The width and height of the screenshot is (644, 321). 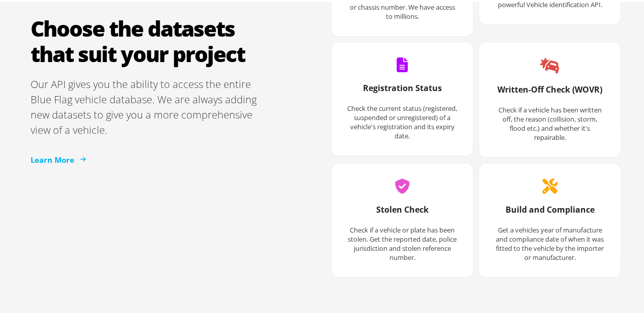 I want to click on p: Check if a vehicle has been written off, the reason (collision, storm, flood etc.) and whether it..., so click(x=550, y=122).